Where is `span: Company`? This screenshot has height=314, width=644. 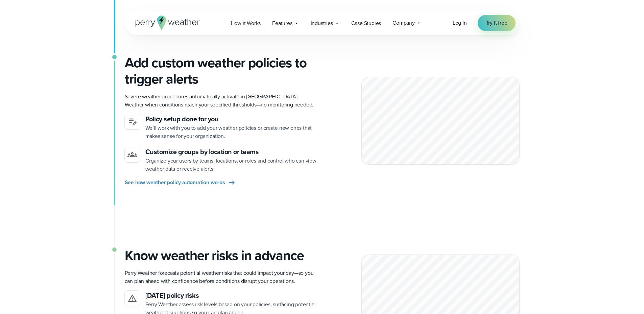
span: Company is located at coordinates (403, 23).